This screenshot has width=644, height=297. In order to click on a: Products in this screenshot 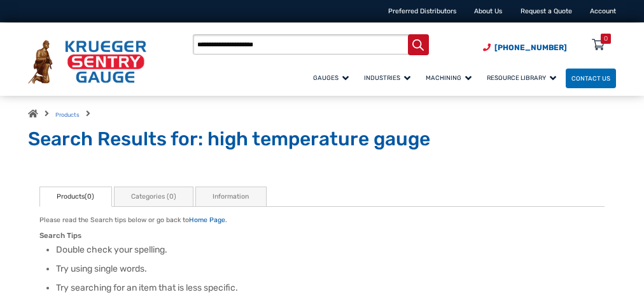, I will do `click(67, 115)`.